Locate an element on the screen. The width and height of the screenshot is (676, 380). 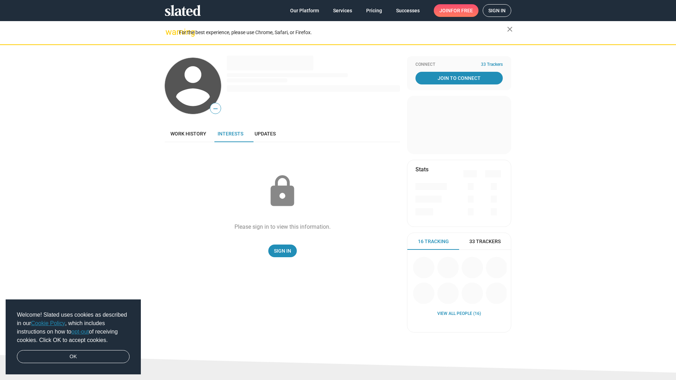
a: View all People (16) is located at coordinates (459, 314).